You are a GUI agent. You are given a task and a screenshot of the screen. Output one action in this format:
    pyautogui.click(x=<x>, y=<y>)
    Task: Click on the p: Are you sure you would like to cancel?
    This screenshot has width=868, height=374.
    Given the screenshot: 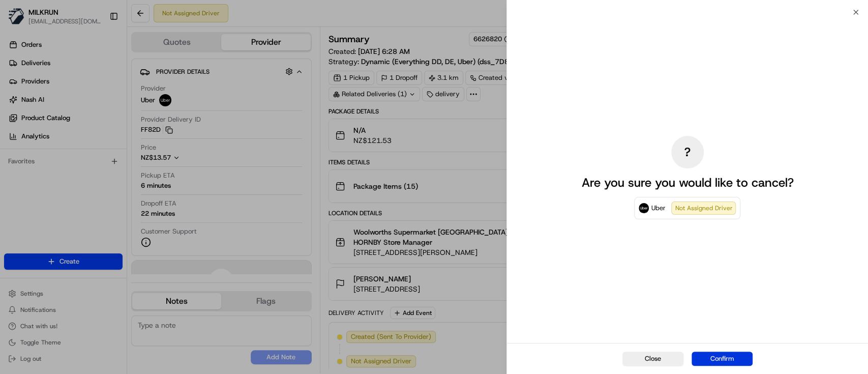 What is the action you would take?
    pyautogui.click(x=687, y=183)
    